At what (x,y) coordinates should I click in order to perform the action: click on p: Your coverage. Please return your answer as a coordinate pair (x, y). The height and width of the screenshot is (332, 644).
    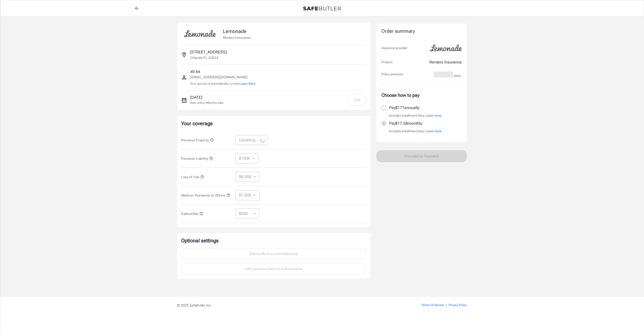
    Looking at the image, I should click on (274, 123).